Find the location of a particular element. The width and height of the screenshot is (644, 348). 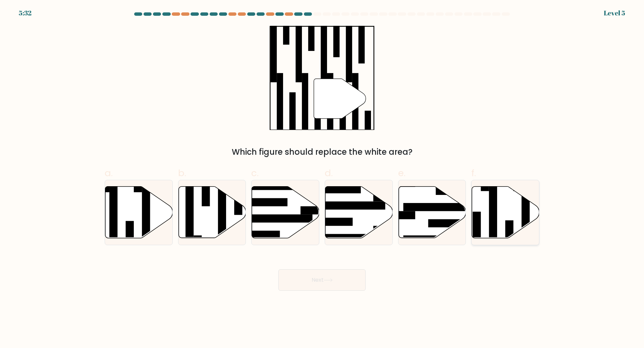

span: e. is located at coordinates (402, 173).